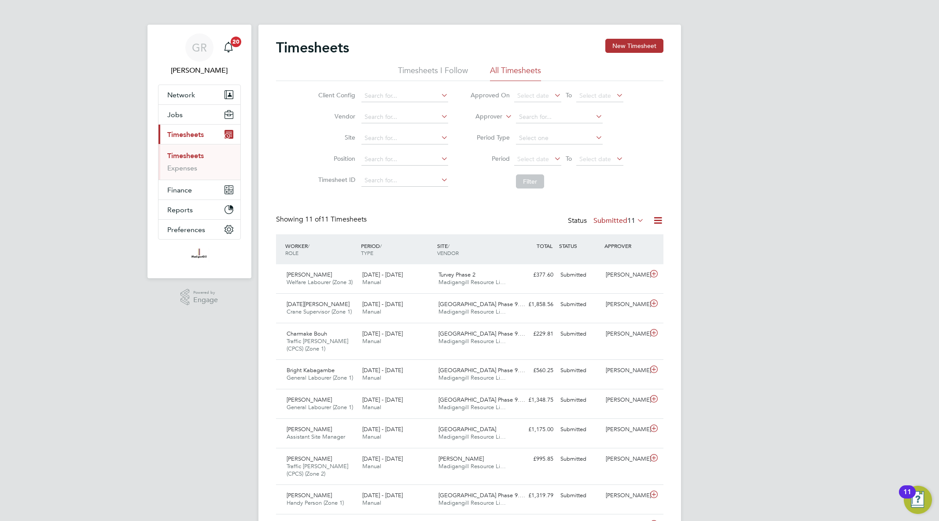  I want to click on div: Showing, so click(322, 219).